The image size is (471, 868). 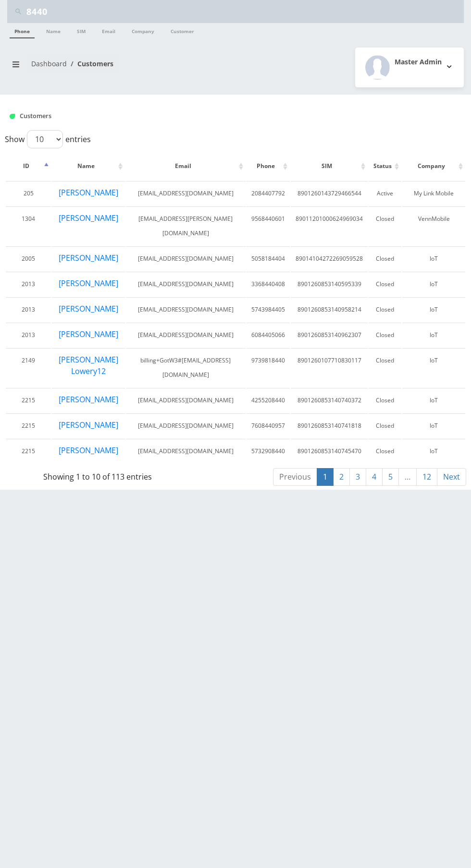 What do you see at coordinates (268, 425) in the screenshot?
I see `td: 7608440957` at bounding box center [268, 425].